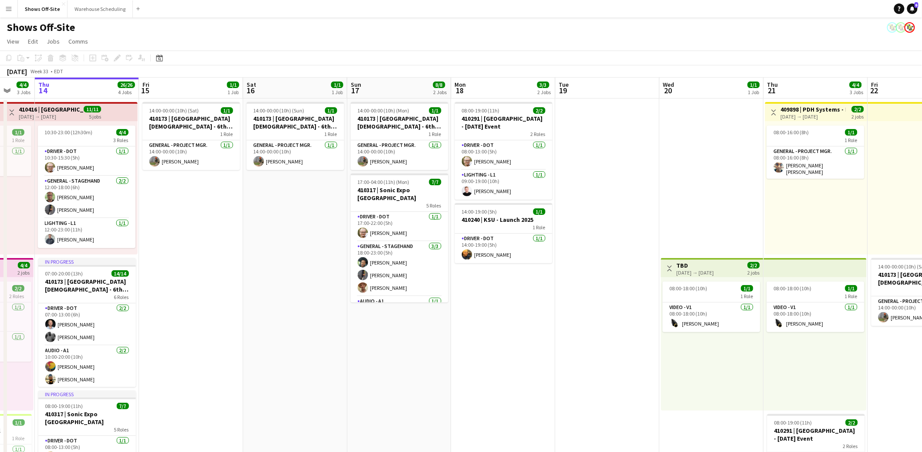 Image resolution: width=922 pixels, height=452 pixels. Describe the element at coordinates (544, 92) in the screenshot. I see `div: 2 Jobs` at that location.